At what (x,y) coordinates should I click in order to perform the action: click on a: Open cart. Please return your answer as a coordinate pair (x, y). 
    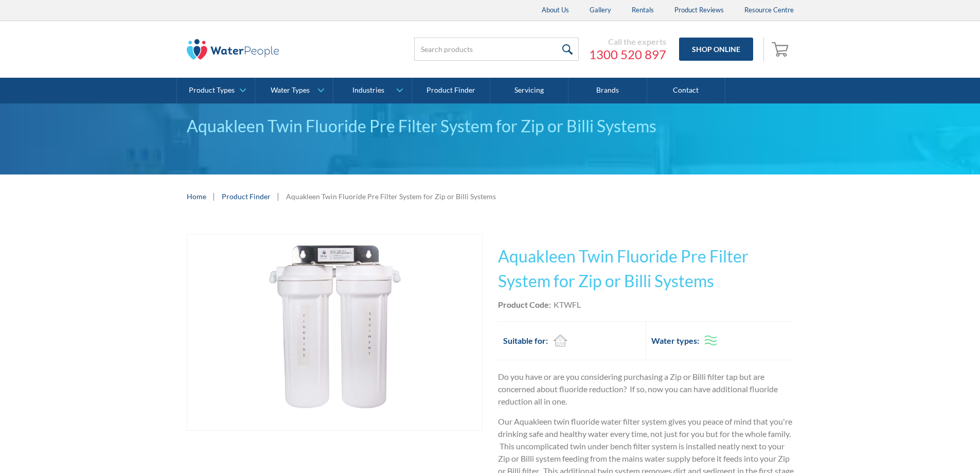
    Looking at the image, I should click on (782, 50).